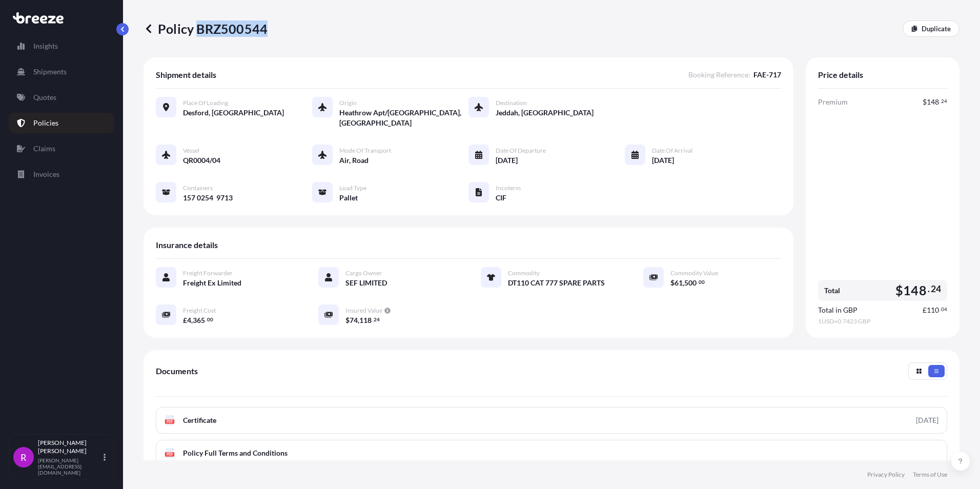 The width and height of the screenshot is (980, 489). I want to click on p: Duplicate, so click(936, 29).